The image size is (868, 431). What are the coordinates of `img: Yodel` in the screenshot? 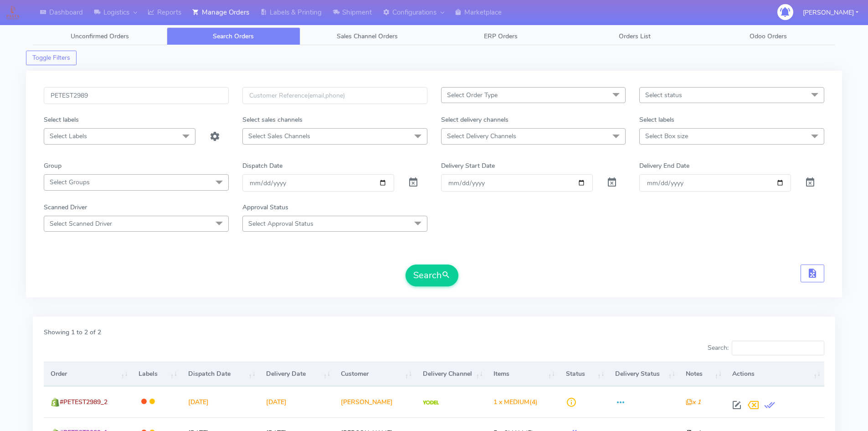 It's located at (431, 402).